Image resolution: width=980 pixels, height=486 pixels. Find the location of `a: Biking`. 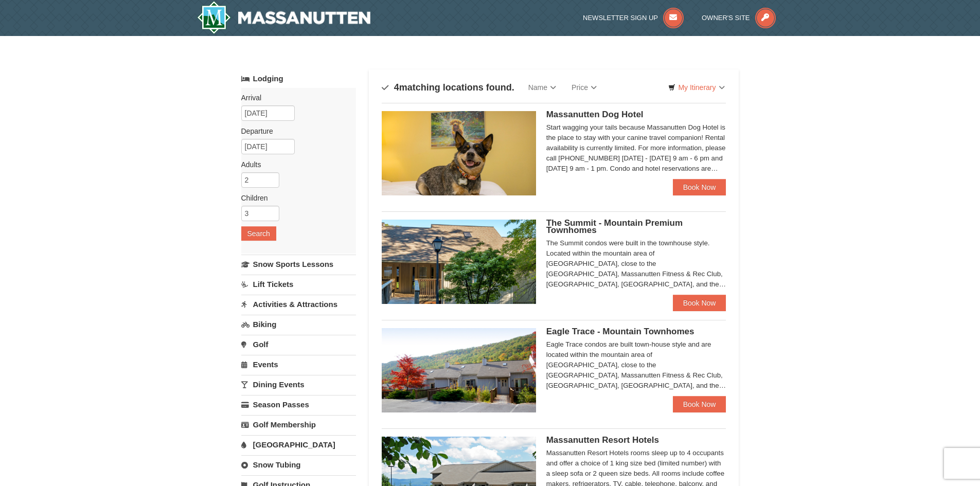

a: Biking is located at coordinates (299, 324).